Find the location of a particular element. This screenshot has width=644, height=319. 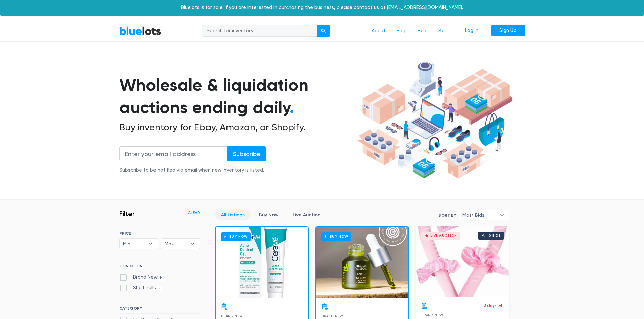

a: About is located at coordinates (379, 31).